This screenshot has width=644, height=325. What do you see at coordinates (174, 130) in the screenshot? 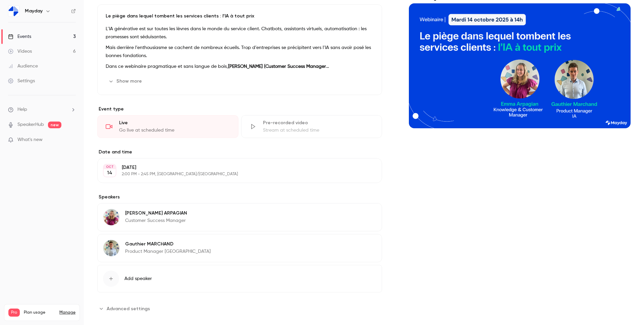
I see `div: Go live at scheduled time` at bounding box center [174, 130].